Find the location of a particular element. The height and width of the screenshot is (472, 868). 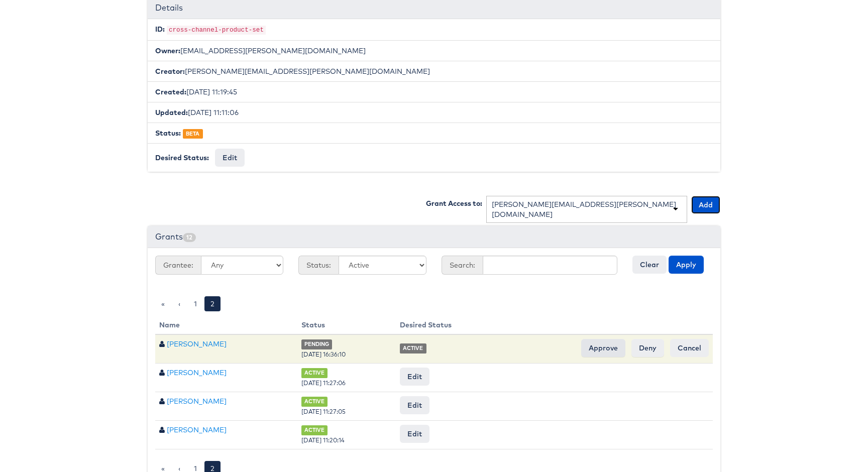

th: Desired Status is located at coordinates (554, 325).